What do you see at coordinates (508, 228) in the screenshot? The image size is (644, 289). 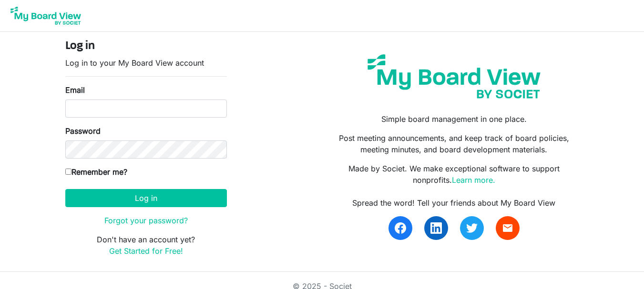 I see `a: email` at bounding box center [508, 228].